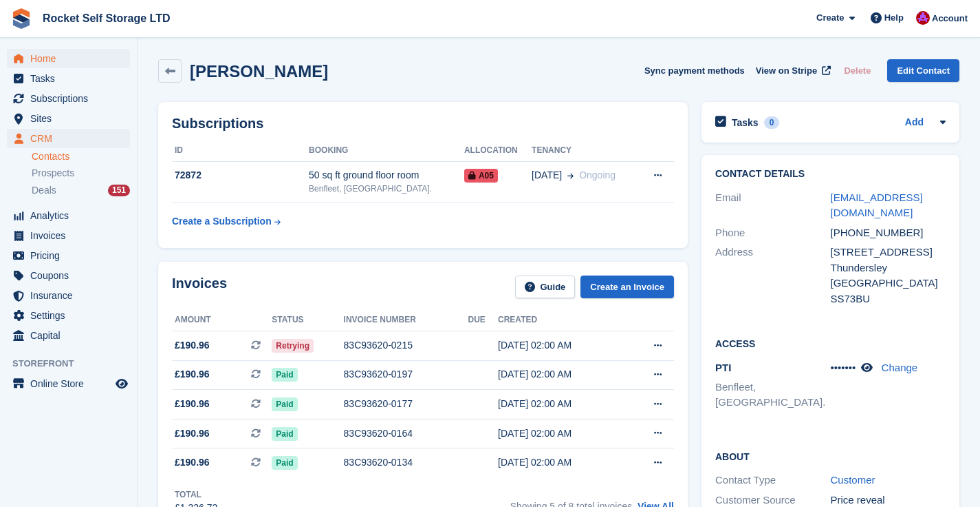 The width and height of the screenshot is (980, 507). What do you see at coordinates (923, 70) in the screenshot?
I see `a: Edit Contact` at bounding box center [923, 70].